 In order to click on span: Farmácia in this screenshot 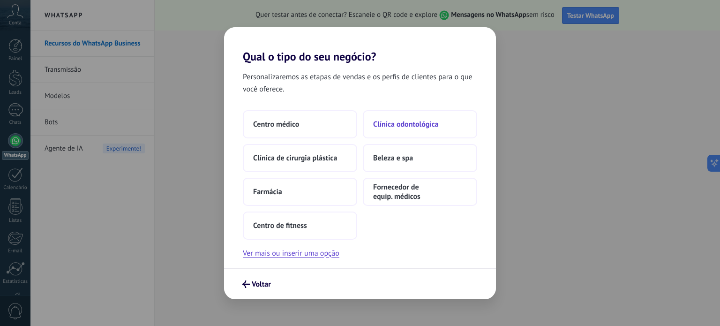, I will do `click(268, 192)`.